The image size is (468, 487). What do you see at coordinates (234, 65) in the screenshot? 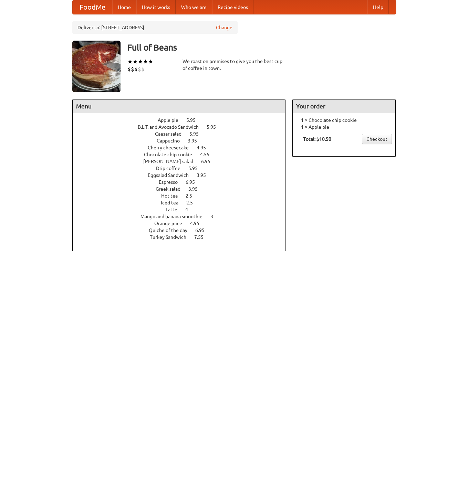
I see `div: We roast on premises to give you the best cup of coffee in town.` at bounding box center [234, 65].